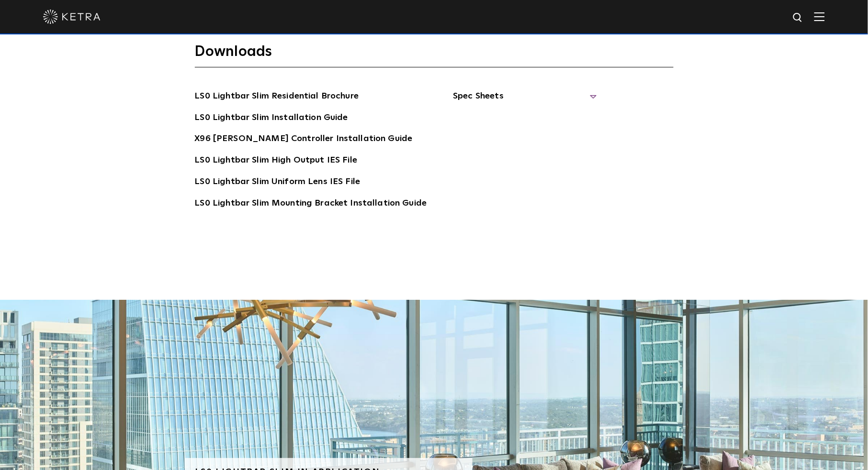 This screenshot has height=470, width=868. What do you see at coordinates (311, 204) in the screenshot?
I see `a: LS0 Lightbar Slim Mounting Bracket Installation Guide` at bounding box center [311, 204].